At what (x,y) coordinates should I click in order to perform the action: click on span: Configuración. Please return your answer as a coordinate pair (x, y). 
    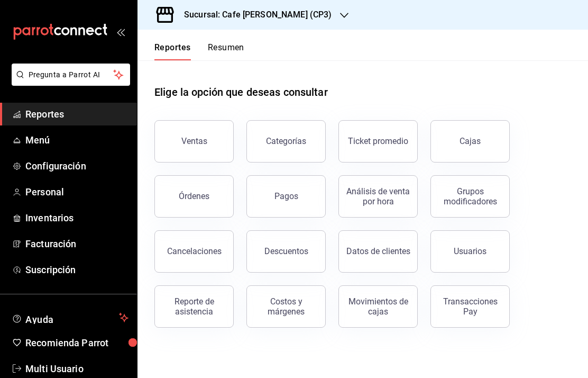
    Looking at the image, I should click on (77, 166).